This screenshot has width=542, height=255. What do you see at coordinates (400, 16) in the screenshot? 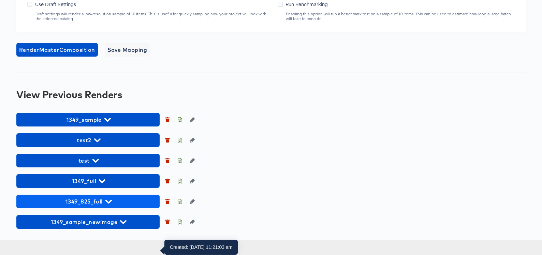
I see `div: Enabling this option will run a benchmark test on a sample of 10 items. This can be used to estim...` at bounding box center [400, 16].